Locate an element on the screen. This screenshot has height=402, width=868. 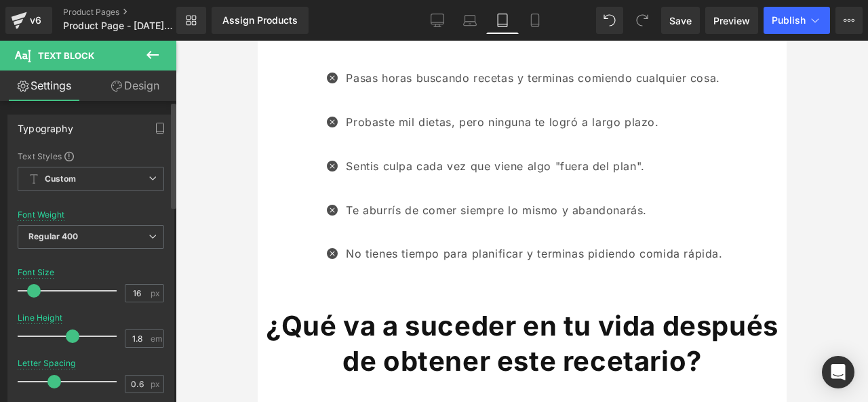
button: Redo is located at coordinates (642, 20).